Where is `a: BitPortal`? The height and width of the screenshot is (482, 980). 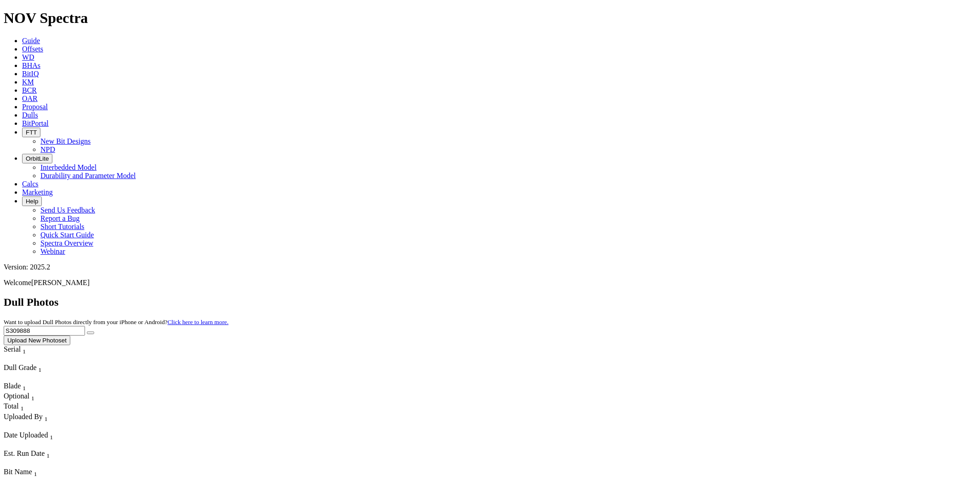
a: BitPortal is located at coordinates (35, 123).